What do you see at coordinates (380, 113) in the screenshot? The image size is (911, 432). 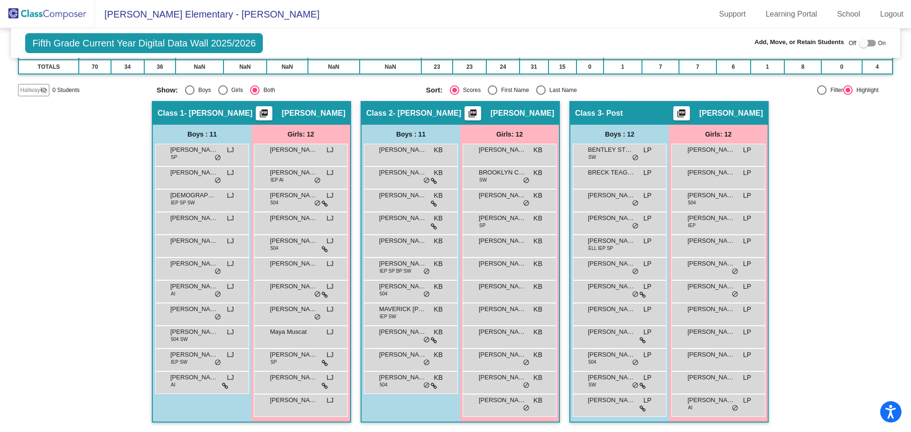 I see `span: Class 2` at bounding box center [380, 113].